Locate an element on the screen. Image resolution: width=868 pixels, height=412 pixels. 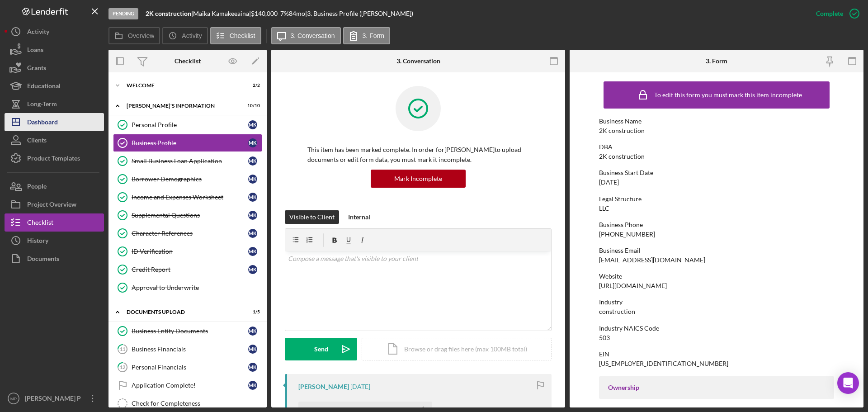
div: Income and Expenses Worksheet is located at coordinates (190, 197).